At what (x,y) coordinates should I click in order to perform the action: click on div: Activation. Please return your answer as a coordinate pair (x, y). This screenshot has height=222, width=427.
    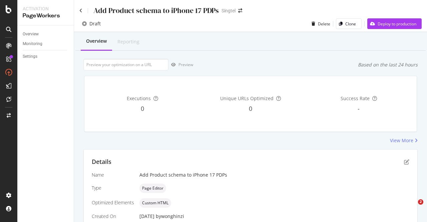
    Looking at the image, I should click on (45, 9).